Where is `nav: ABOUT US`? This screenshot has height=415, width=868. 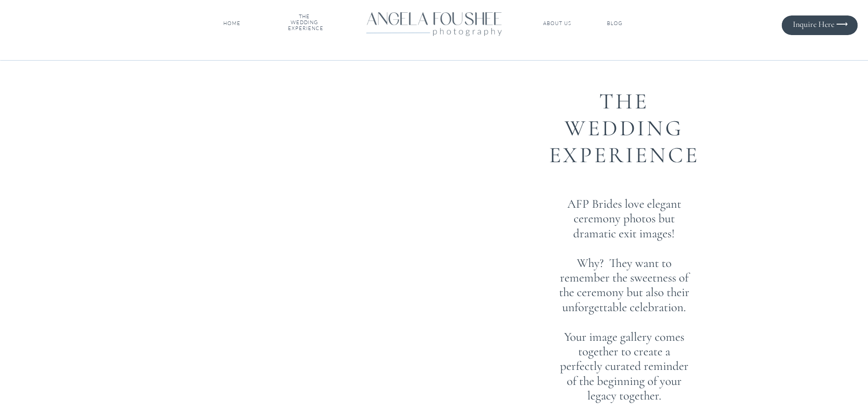 nav: ABOUT US is located at coordinates (557, 24).